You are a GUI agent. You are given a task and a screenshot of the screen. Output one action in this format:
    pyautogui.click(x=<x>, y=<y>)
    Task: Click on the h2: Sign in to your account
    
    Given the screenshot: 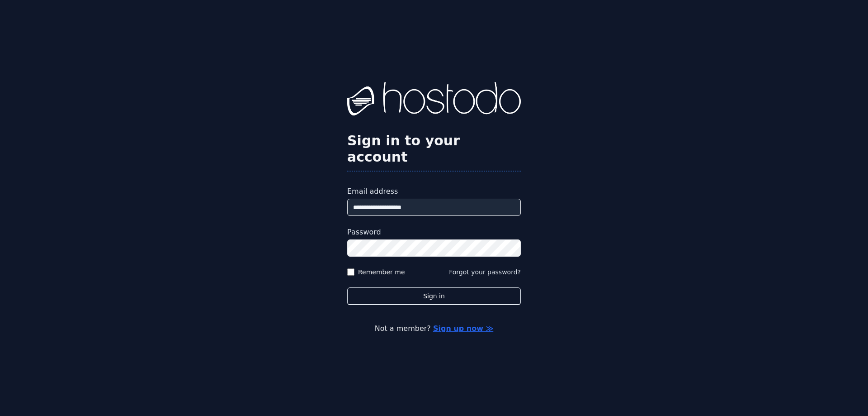 What is the action you would take?
    pyautogui.click(x=434, y=149)
    